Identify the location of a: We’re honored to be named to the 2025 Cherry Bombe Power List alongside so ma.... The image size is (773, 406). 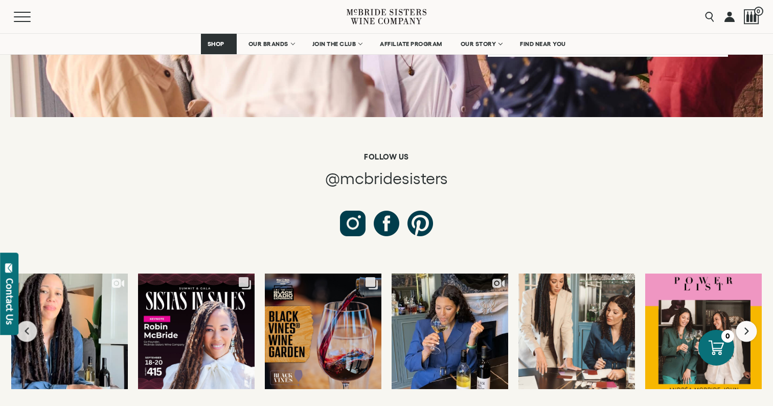
(703, 331).